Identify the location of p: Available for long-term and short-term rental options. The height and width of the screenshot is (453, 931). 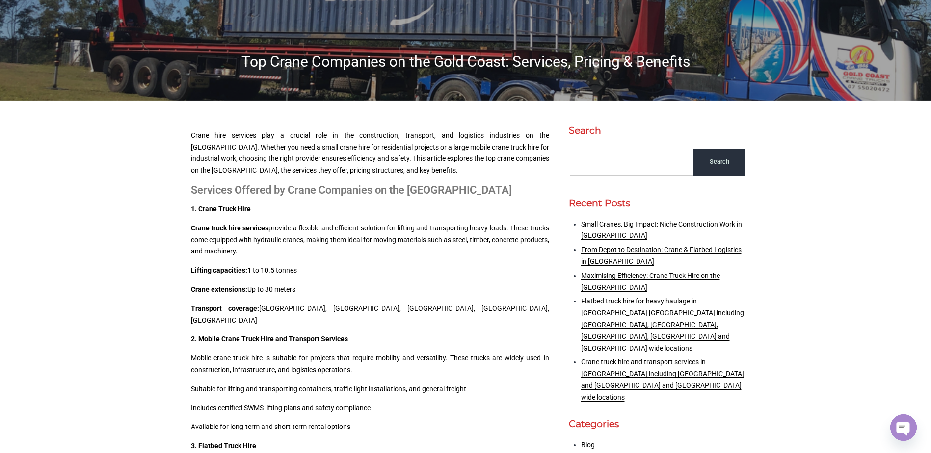
(370, 427).